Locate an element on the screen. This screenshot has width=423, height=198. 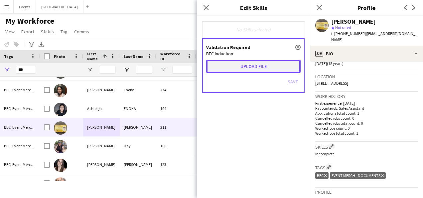
div: 104 is located at coordinates (176, 108).